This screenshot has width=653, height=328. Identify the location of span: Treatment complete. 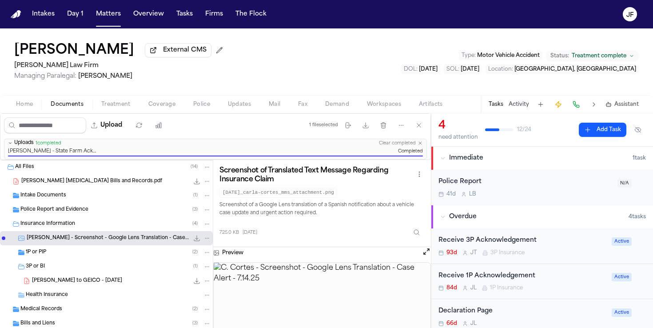
(599, 56).